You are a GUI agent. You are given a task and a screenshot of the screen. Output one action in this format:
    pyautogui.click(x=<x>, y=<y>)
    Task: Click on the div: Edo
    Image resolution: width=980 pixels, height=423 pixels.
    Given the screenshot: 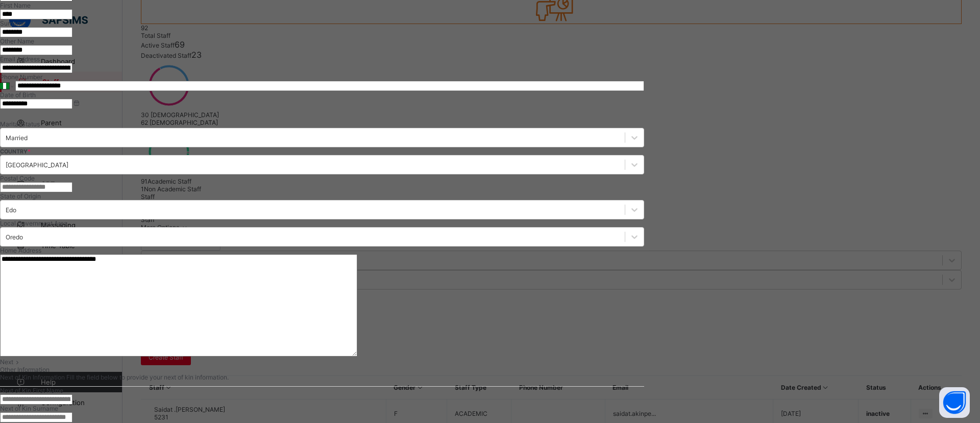 What is the action you would take?
    pyautogui.click(x=11, y=209)
    